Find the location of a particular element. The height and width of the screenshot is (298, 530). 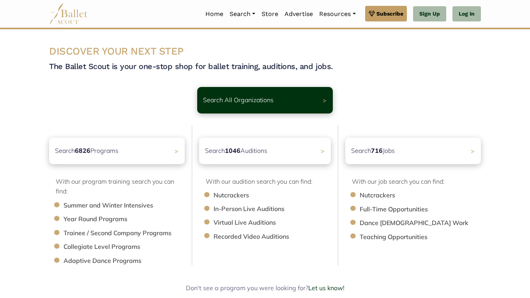

li: Virtual Live Auditions is located at coordinates (276, 222).